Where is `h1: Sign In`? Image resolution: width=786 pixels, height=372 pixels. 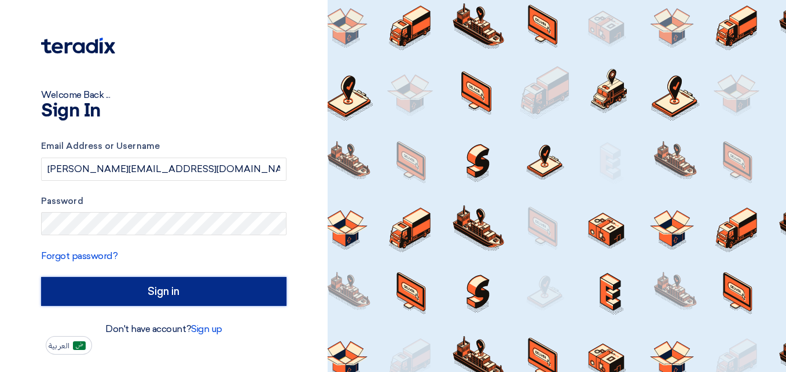 h1: Sign In is located at coordinates (164, 111).